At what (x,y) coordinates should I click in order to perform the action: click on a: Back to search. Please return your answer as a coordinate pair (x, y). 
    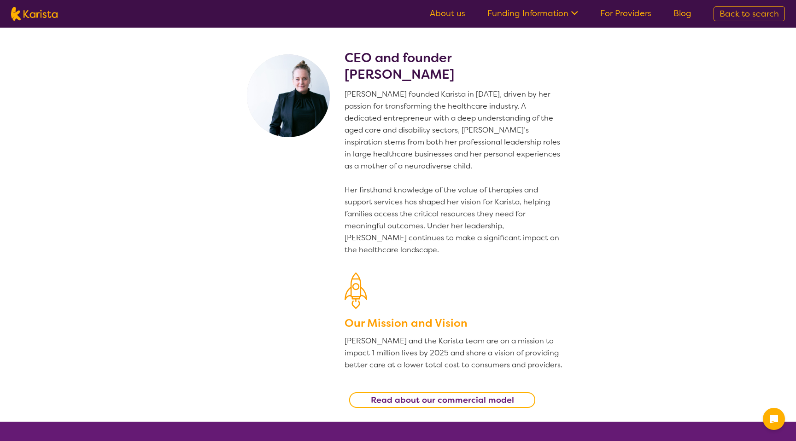
    Looking at the image, I should click on (749, 14).